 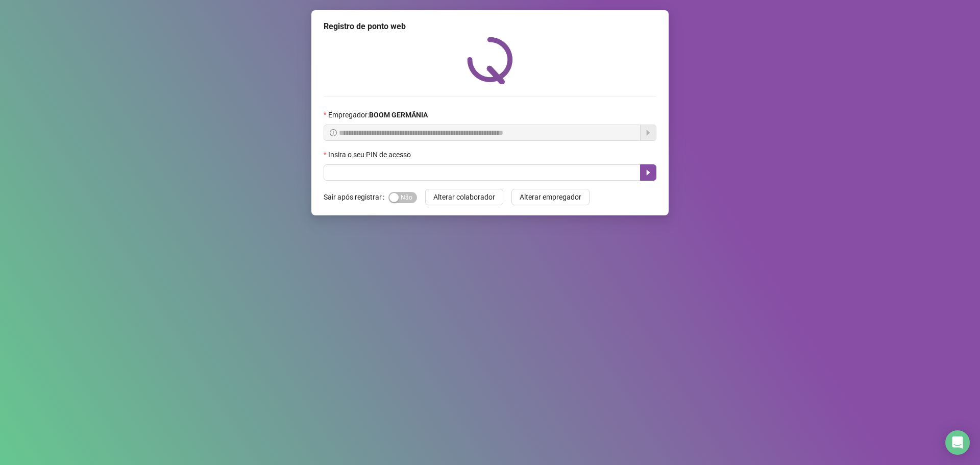 What do you see at coordinates (464, 197) in the screenshot?
I see `span: Alterar colaborador` at bounding box center [464, 197].